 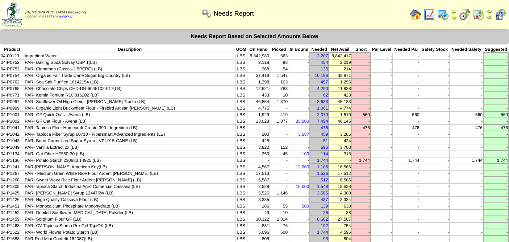 I want to click on td: 560, so click(x=496, y=114).